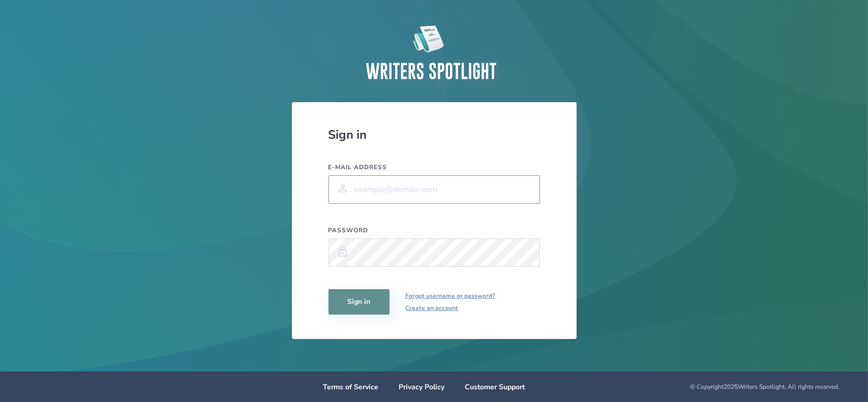 The height and width of the screenshot is (402, 868). Describe the element at coordinates (434, 190) in the screenshot. I see `input: example@domain.com` at that location.